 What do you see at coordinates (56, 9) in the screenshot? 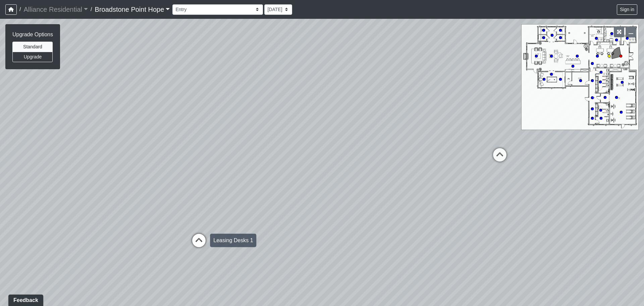
I see `a: Alliance Residential` at bounding box center [56, 9].